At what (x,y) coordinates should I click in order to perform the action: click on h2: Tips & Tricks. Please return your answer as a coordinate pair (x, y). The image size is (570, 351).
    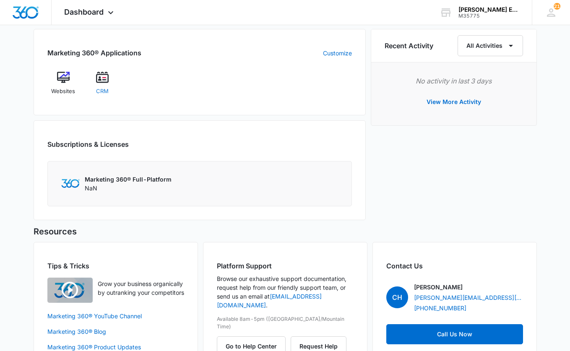
    Looking at the image, I should click on (116, 266).